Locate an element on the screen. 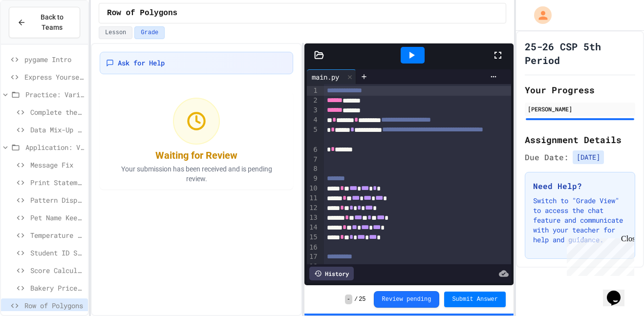  div: 5 is located at coordinates (312, 135).